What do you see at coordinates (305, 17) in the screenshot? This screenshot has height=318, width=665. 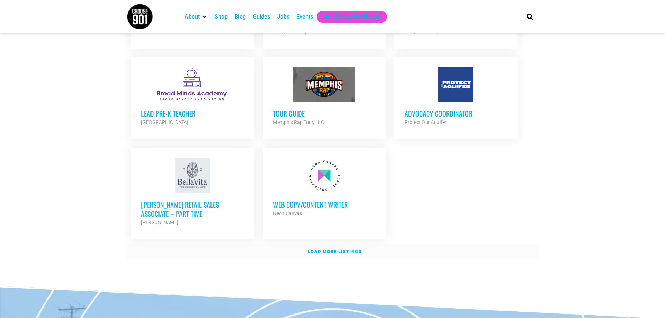 I see `div: Events` at bounding box center [305, 17].